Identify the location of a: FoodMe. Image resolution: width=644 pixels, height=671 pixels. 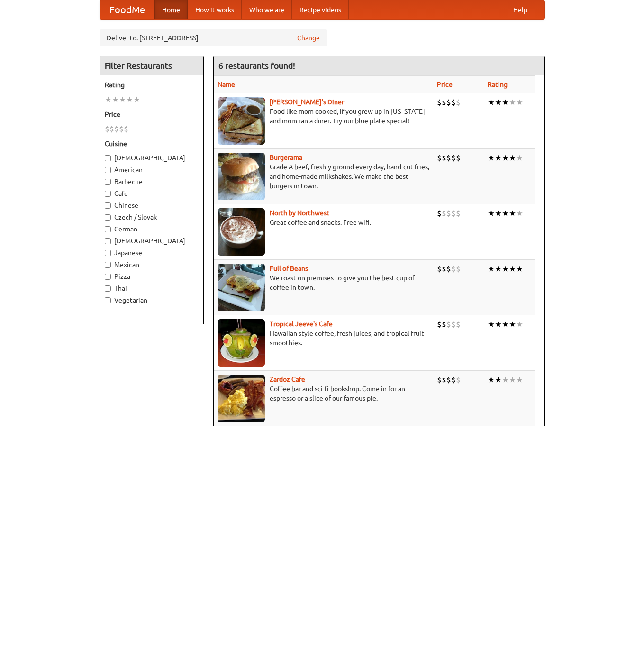
(127, 10).